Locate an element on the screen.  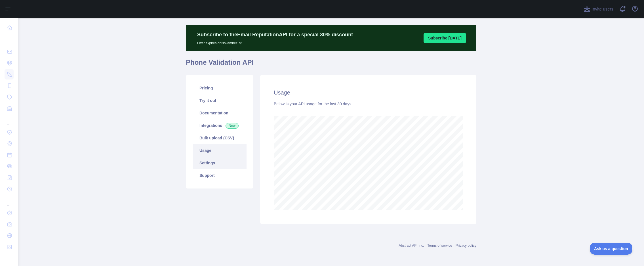
a: Try it out is located at coordinates (220, 101).